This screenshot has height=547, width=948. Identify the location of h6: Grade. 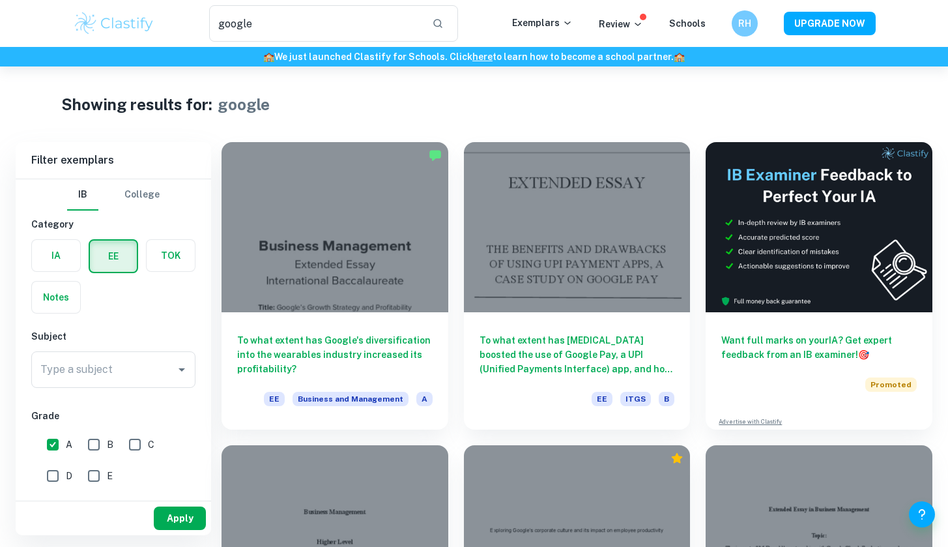
(113, 416).